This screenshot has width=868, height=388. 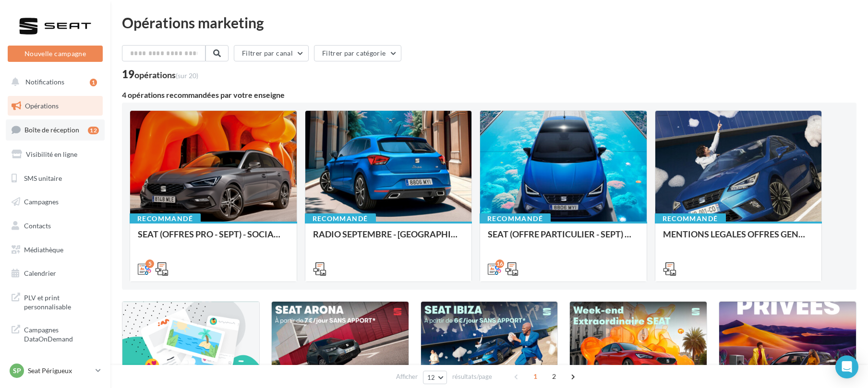 What do you see at coordinates (53, 82) in the screenshot?
I see `button: Notifications 1` at bounding box center [53, 82].